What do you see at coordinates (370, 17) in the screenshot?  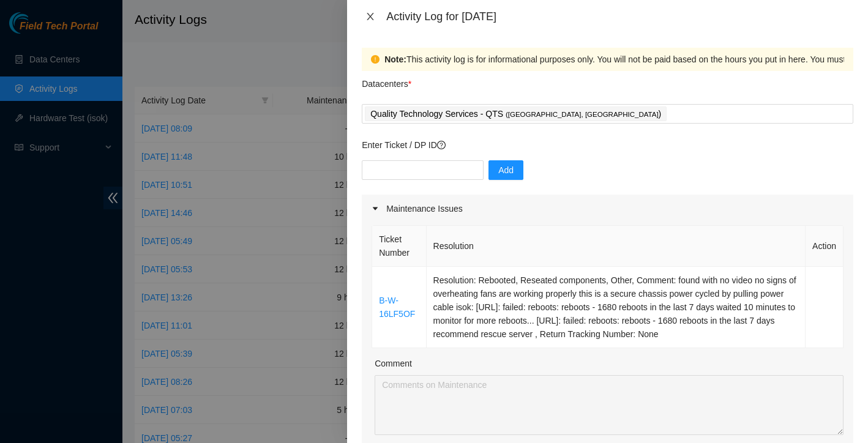 I see `span: close` at bounding box center [370, 17].